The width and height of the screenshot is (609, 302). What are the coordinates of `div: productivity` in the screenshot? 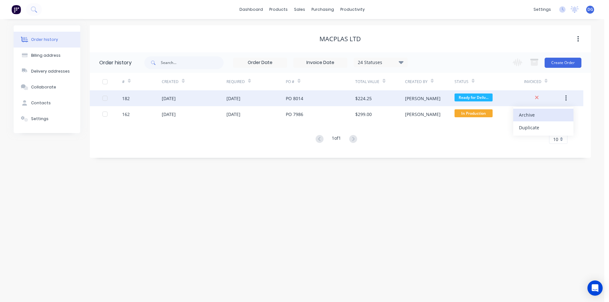 It's located at (352, 10).